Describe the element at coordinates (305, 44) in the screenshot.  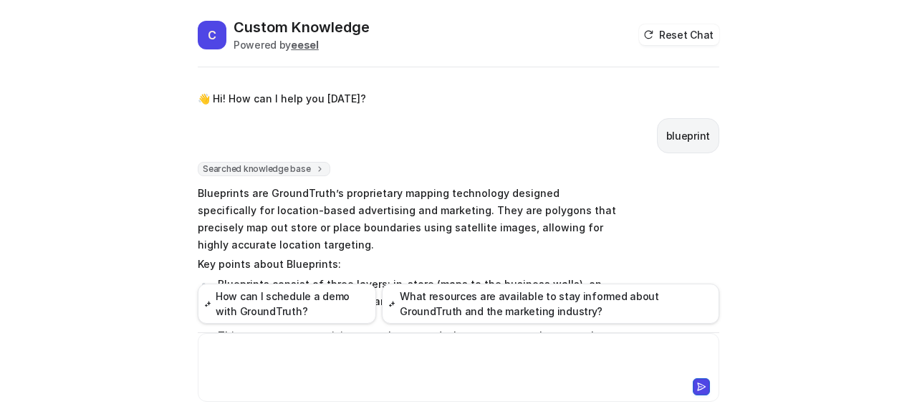
I see `b: eesel` at that location.